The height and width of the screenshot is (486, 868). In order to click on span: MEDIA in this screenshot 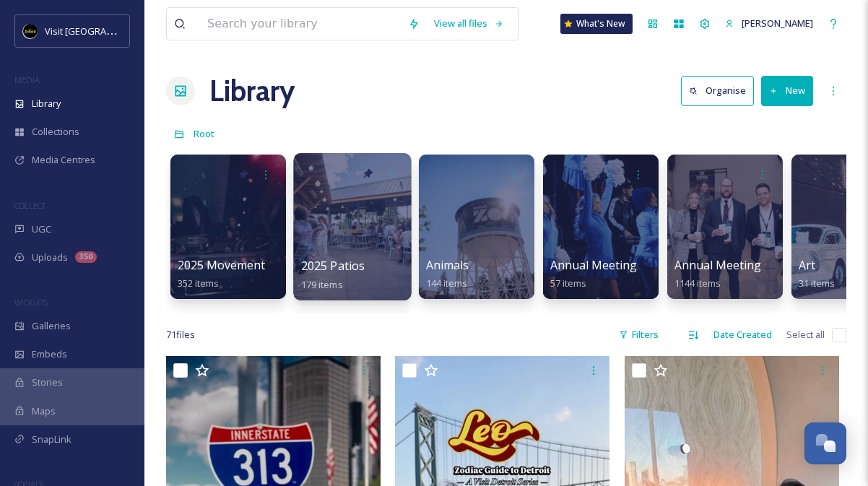, I will do `click(27, 79)`.